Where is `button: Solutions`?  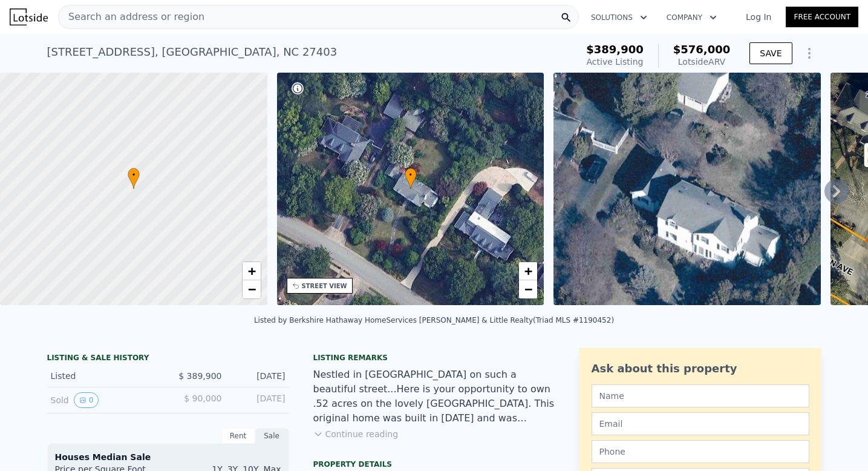
button: Solutions is located at coordinates (619, 18).